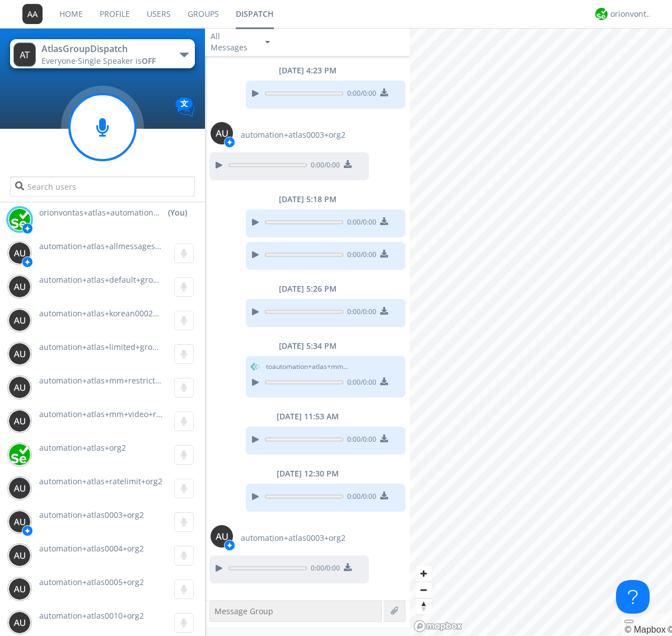 The height and width of the screenshot is (636, 672). I want to click on button: Reset bearing to north, so click(423, 606).